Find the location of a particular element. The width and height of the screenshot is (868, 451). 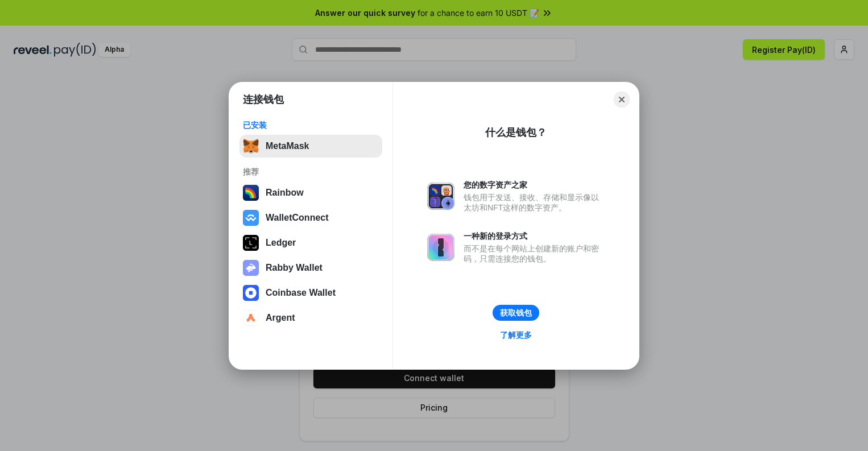

button: Rabby Wallet is located at coordinates (311, 268).